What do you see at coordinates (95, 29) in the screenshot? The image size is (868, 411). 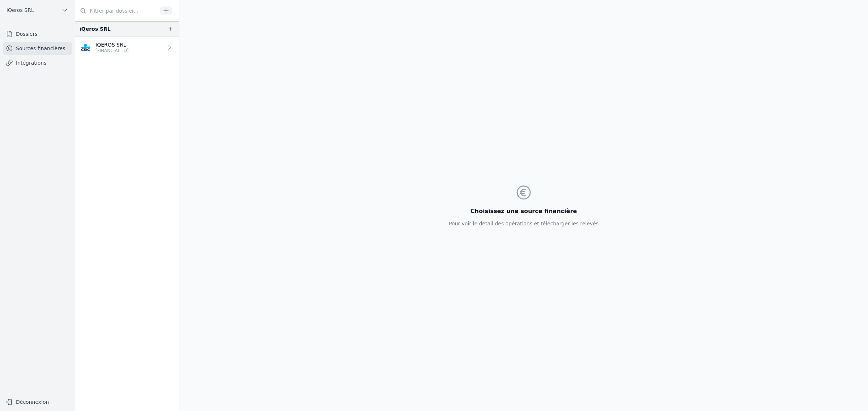 I see `div: iQeros SRL` at bounding box center [95, 29].